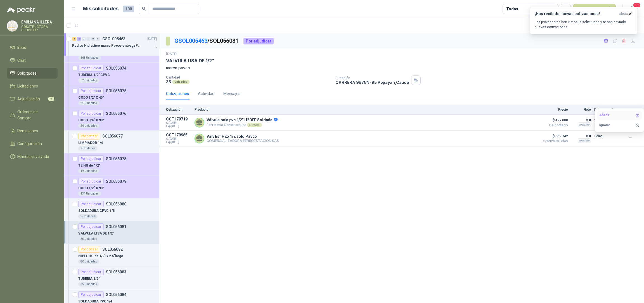 This screenshot has height=303, width=644. I want to click on p: SOL056081, so click(116, 227).